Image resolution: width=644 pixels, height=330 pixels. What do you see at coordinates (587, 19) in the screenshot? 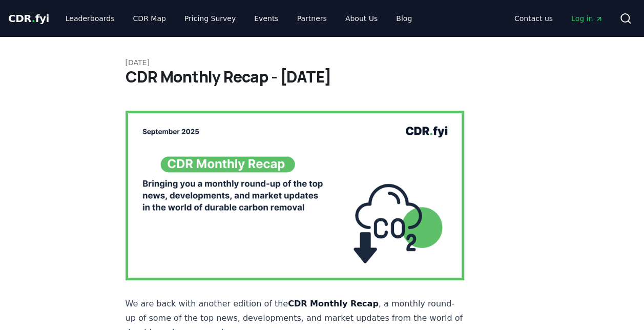
I see `span: Log in` at bounding box center [587, 19].